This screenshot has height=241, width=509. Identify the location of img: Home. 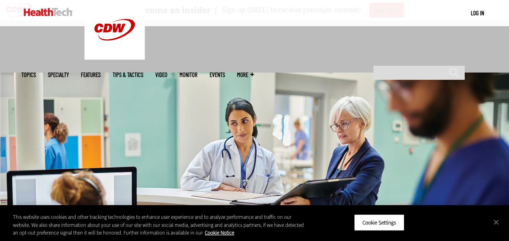
(48, 12).